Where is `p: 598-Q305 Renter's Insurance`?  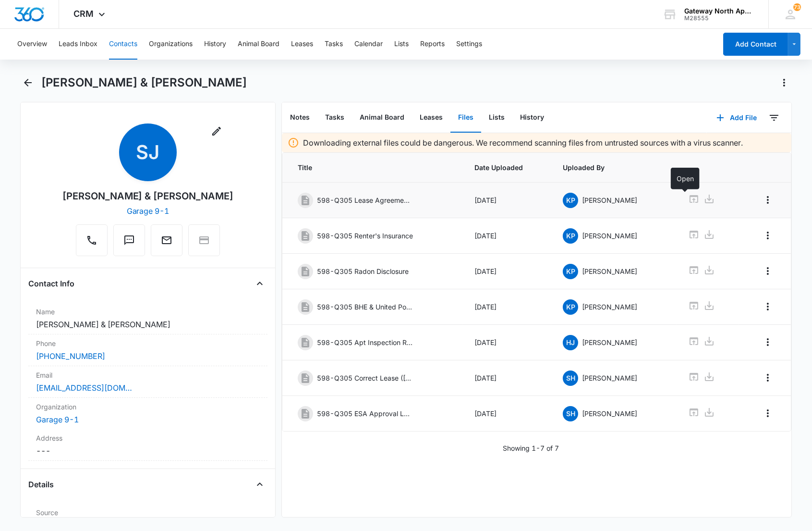
p: 598-Q305 Renter's Insurance is located at coordinates (365, 236).